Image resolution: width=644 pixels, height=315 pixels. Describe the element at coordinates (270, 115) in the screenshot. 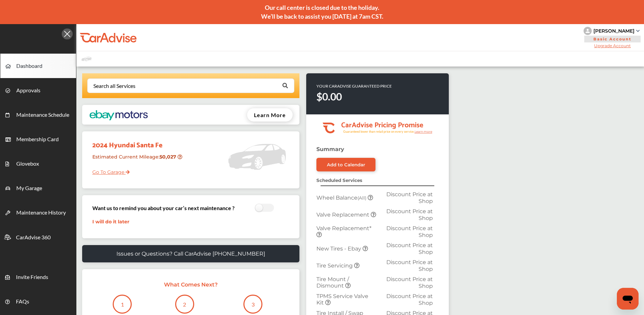

I see `span: Learn More` at that location.